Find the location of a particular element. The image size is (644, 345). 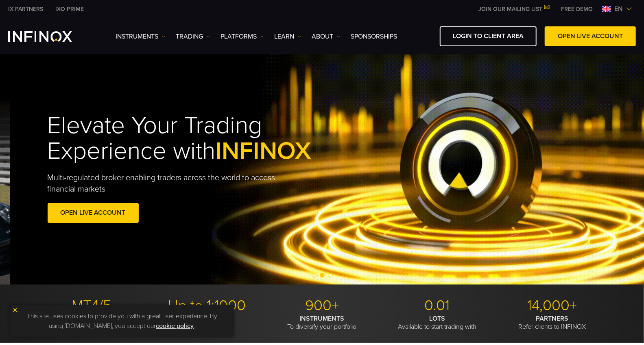

a: cookie policy is located at coordinates (175, 326).